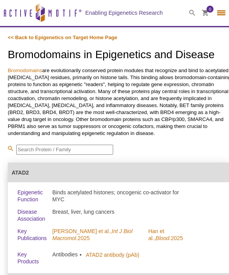  Describe the element at coordinates (210, 9) in the screenshot. I see `span: 0` at that location.